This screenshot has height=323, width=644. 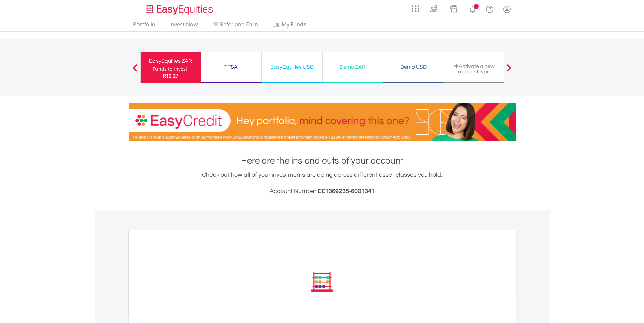 I want to click on a: FAQ's and Support, so click(x=489, y=9).